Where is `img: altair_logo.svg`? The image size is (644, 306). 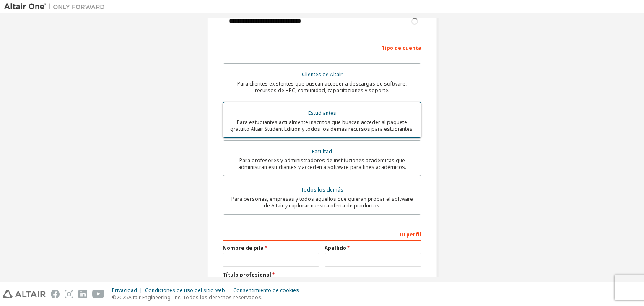 img: altair_logo.svg is located at coordinates (24, 294).